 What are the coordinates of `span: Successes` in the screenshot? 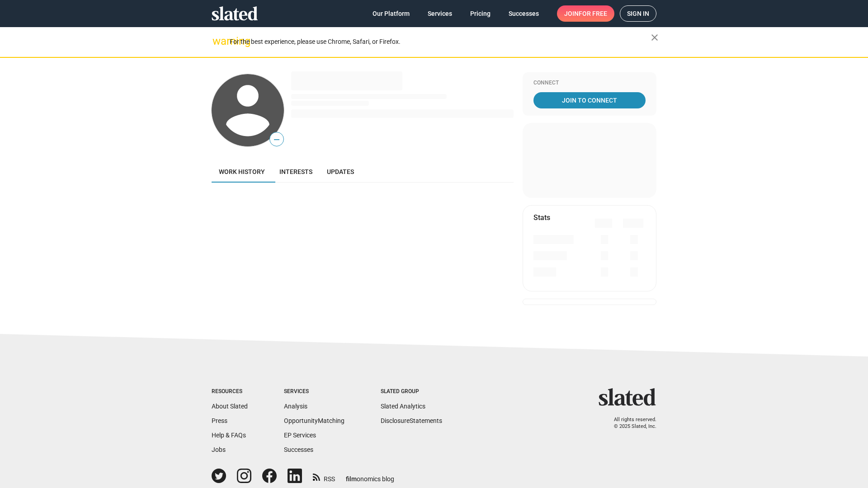 It's located at (524, 14).